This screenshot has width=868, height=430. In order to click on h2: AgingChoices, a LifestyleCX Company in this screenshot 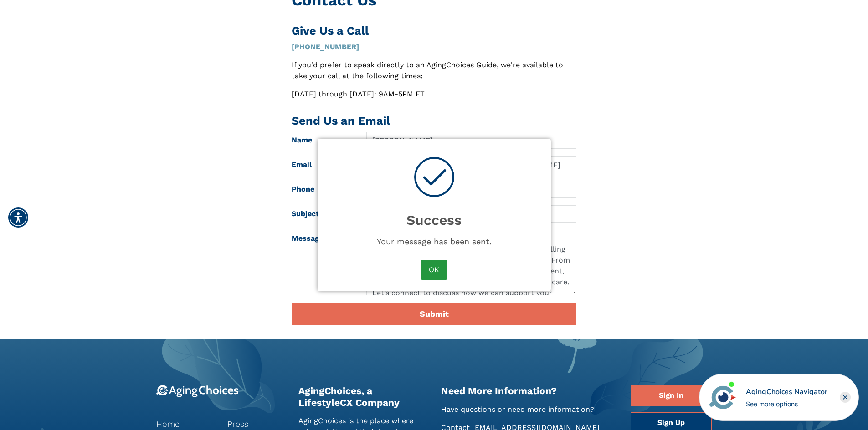, I will do `click(362, 396)`.